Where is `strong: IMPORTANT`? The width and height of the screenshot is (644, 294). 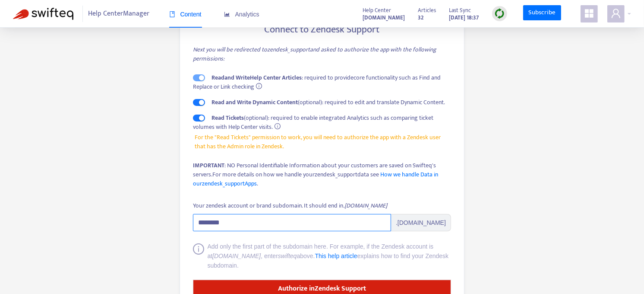 strong: IMPORTANT is located at coordinates (209, 165).